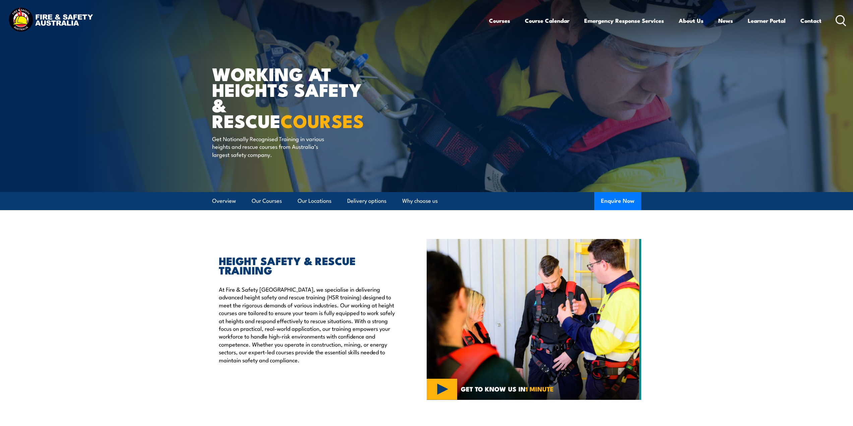 This screenshot has height=426, width=853. What do you see at coordinates (811, 20) in the screenshot?
I see `a: Contact` at bounding box center [811, 20].